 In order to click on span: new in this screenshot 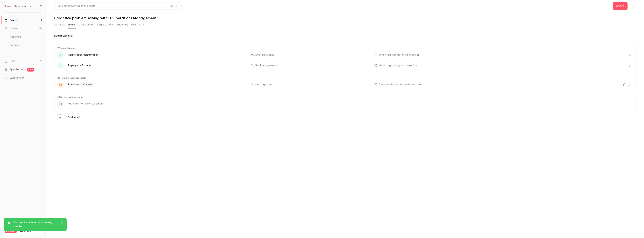, I will do `click(31, 70)`.